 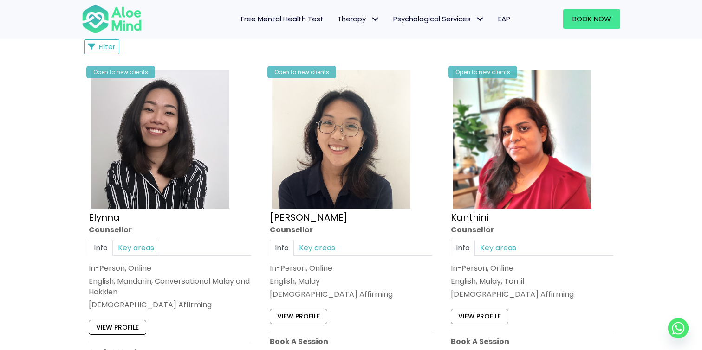 I want to click on span: Filter, so click(x=107, y=46).